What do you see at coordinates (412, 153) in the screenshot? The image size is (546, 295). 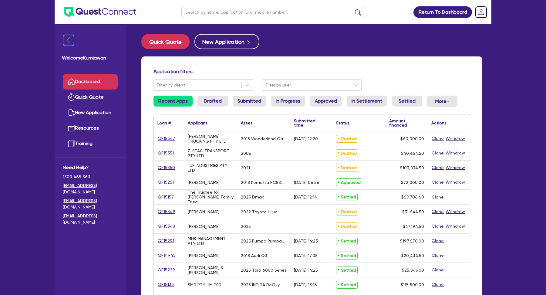 I see `span: $40,654.50` at bounding box center [412, 153].